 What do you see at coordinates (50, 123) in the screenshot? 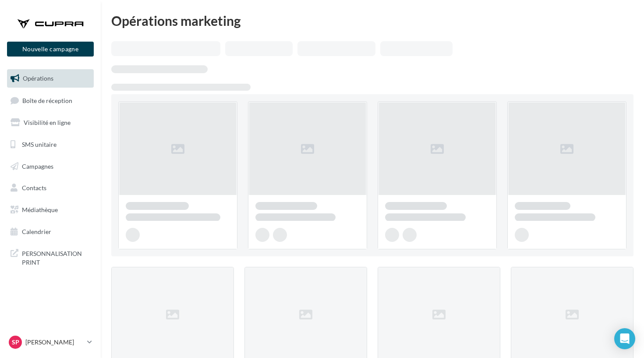
I see `a: Visibilité en ligne` at bounding box center [50, 123].